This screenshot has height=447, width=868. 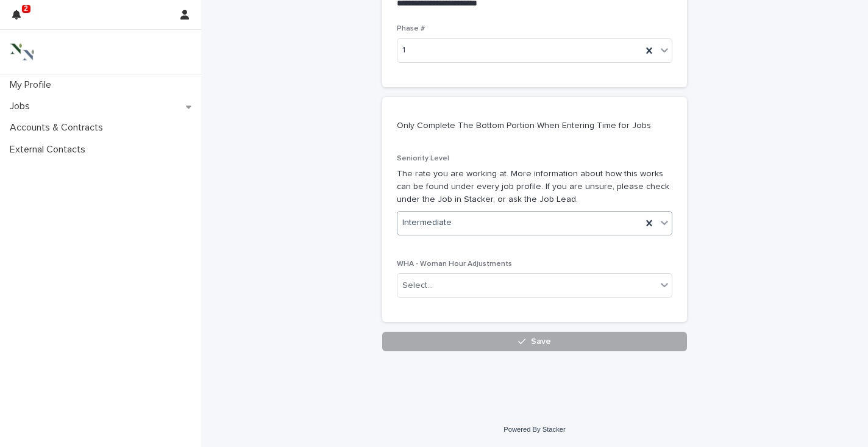 What do you see at coordinates (534, 342) in the screenshot?
I see `button: Save` at bounding box center [534, 342].